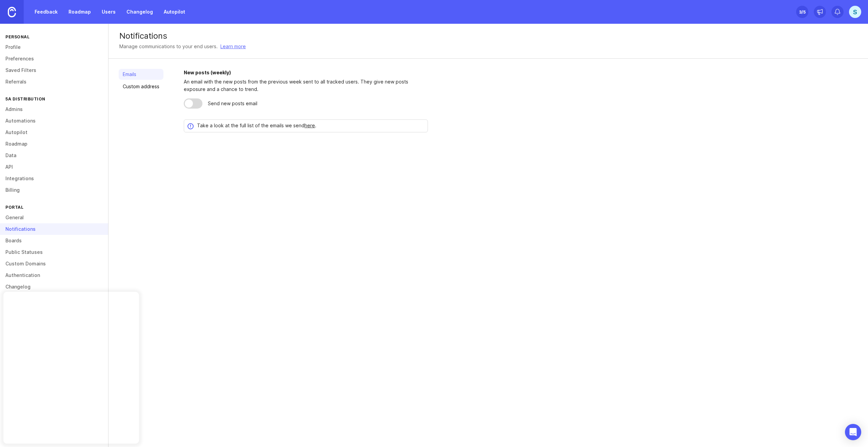  What do you see at coordinates (12, 12) in the screenshot?
I see `img: Canny Home` at bounding box center [12, 12].